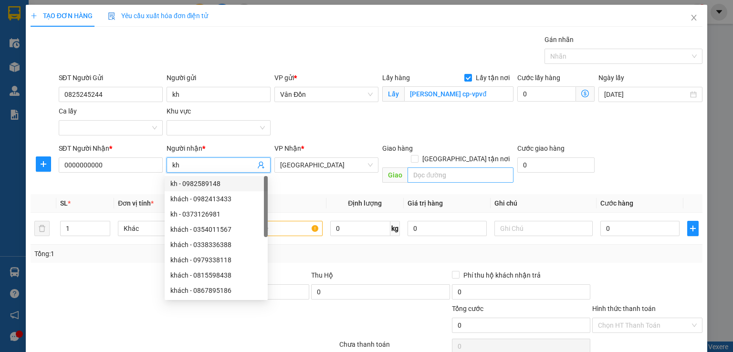 Image resolution: width=733 pixels, height=352 pixels. Describe the element at coordinates (425, 203) in the screenshot. I see `span: Giá trị hàng` at that location.